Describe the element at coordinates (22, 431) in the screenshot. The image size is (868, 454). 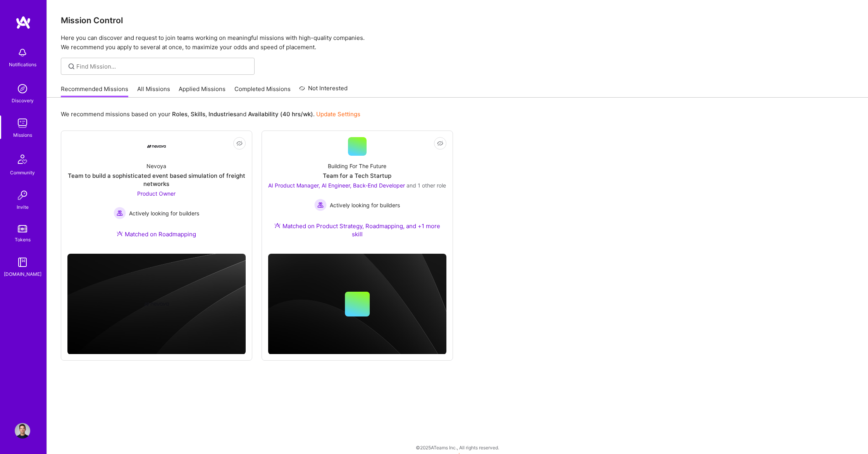
I see `img: User Avatar` at that location.